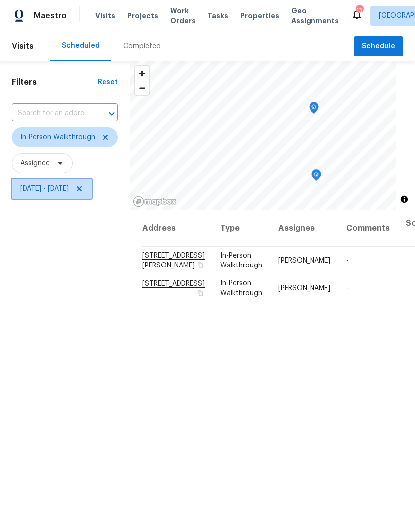 The image size is (415, 532). What do you see at coordinates (378, 46) in the screenshot?
I see `span: Schedule` at bounding box center [378, 46].